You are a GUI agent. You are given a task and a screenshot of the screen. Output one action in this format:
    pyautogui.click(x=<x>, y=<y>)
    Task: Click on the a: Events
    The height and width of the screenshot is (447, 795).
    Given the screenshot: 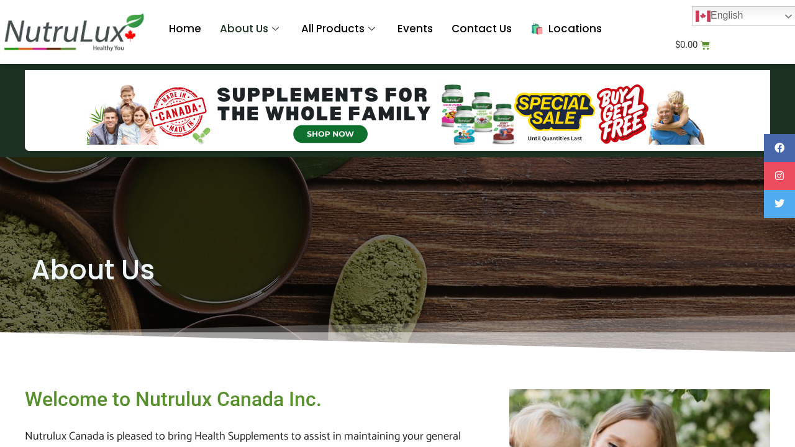 What is the action you would take?
    pyautogui.click(x=415, y=29)
    